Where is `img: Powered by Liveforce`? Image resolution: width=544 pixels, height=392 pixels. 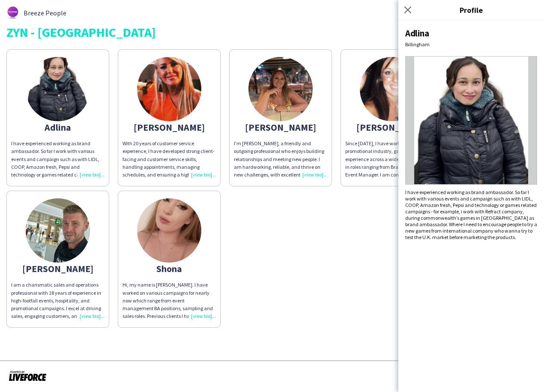 img: Powered by Liveforce is located at coordinates (28, 376).